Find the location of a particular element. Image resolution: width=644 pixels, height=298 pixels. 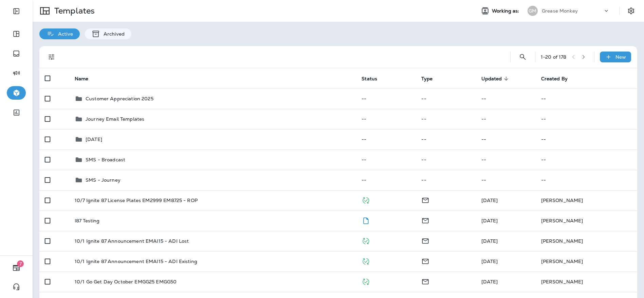

div: GM is located at coordinates (532, 11).